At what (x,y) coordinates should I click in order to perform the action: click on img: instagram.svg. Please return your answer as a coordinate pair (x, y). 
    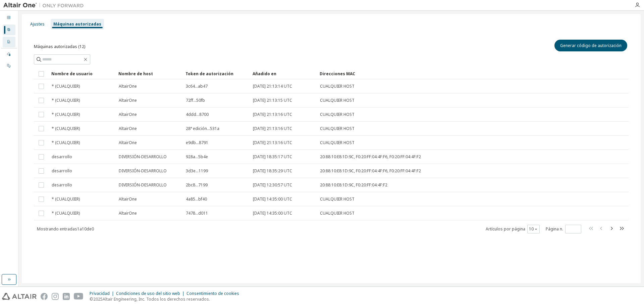
    Looking at the image, I should click on (55, 296).